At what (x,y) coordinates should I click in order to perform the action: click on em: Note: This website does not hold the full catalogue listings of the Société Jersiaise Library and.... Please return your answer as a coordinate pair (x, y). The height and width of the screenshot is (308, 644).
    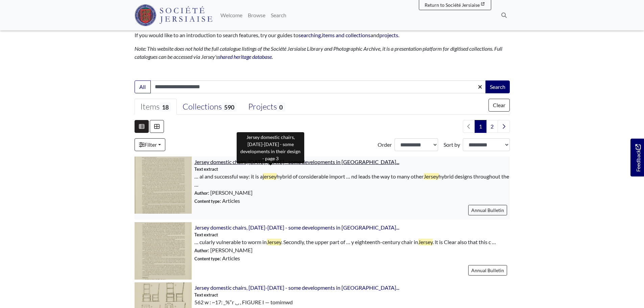
    Looking at the image, I should click on (318, 52).